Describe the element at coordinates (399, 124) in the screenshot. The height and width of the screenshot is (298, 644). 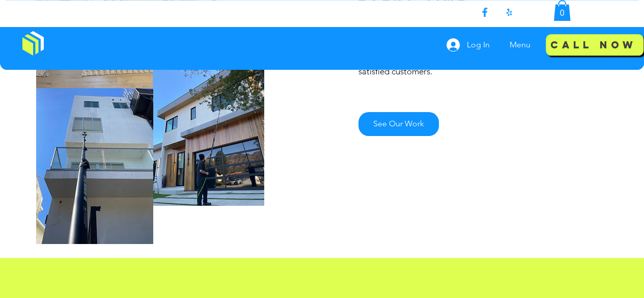
I see `span: See Our Work` at that location.